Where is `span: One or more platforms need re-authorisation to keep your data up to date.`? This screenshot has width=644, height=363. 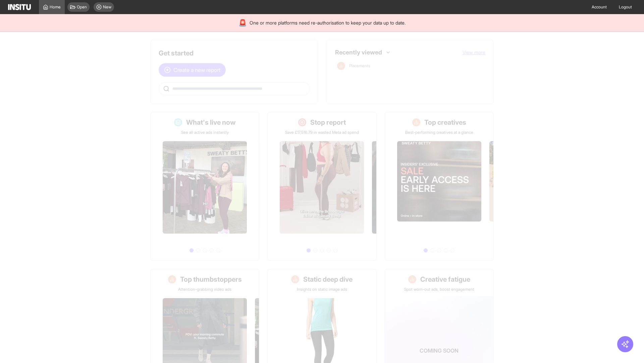 span: One or more platforms need re-authorisation to keep your data up to date. is located at coordinates (327, 23).